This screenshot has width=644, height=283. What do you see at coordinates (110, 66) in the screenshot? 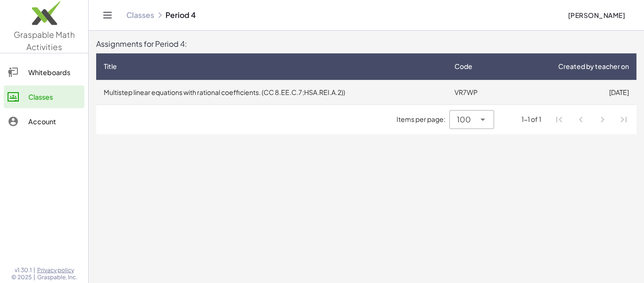
I see `span: Title` at bounding box center [110, 66].